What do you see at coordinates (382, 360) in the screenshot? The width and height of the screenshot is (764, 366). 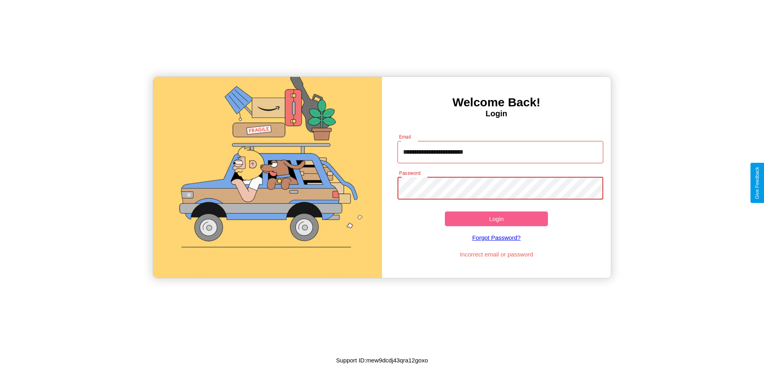 I see `p: Support ID: mew9dcdj43qra12goxo` at bounding box center [382, 360].